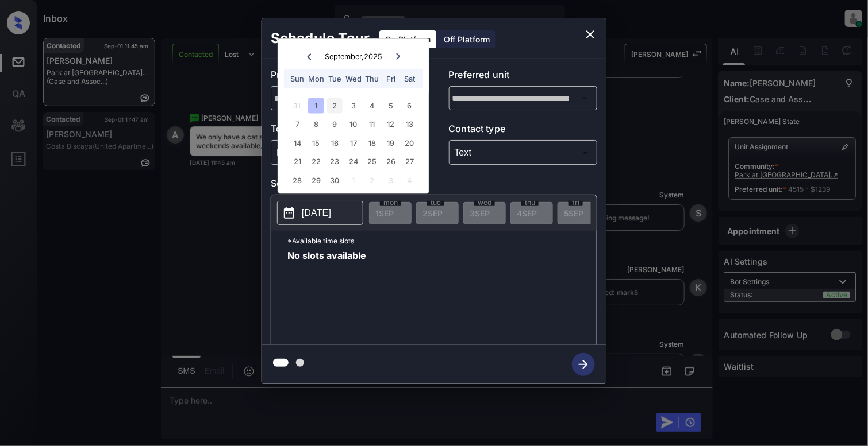  What do you see at coordinates (372, 180) in the screenshot?
I see `div: Choose Thursday, October 2nd, 2025` at bounding box center [372, 180].